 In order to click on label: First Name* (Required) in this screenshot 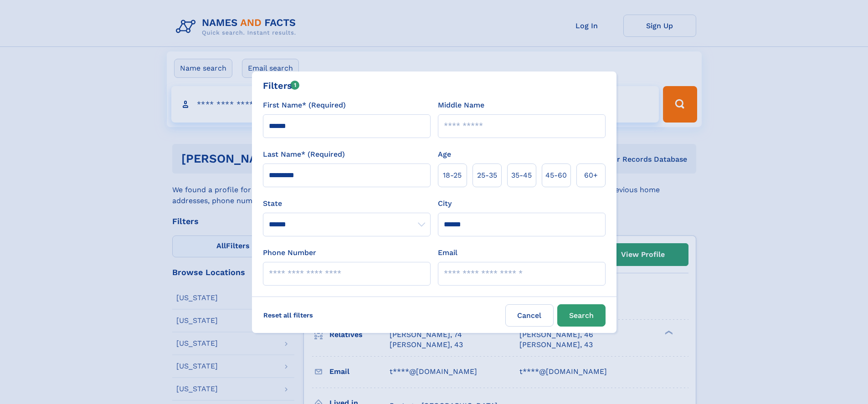, I will do `click(304, 105)`.